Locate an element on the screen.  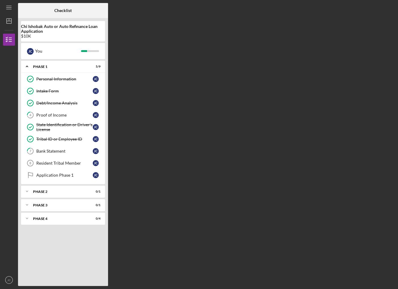
a: 7Bank StatementJC is located at coordinates (63, 151).